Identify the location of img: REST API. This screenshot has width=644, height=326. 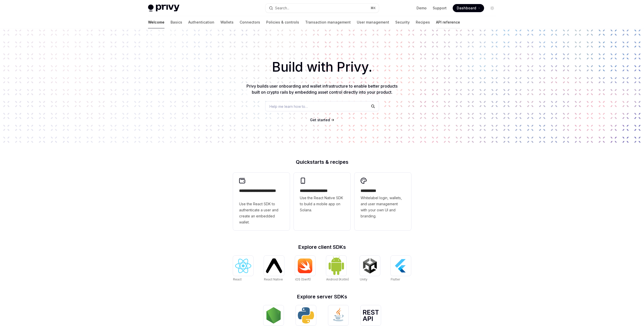
(371, 315).